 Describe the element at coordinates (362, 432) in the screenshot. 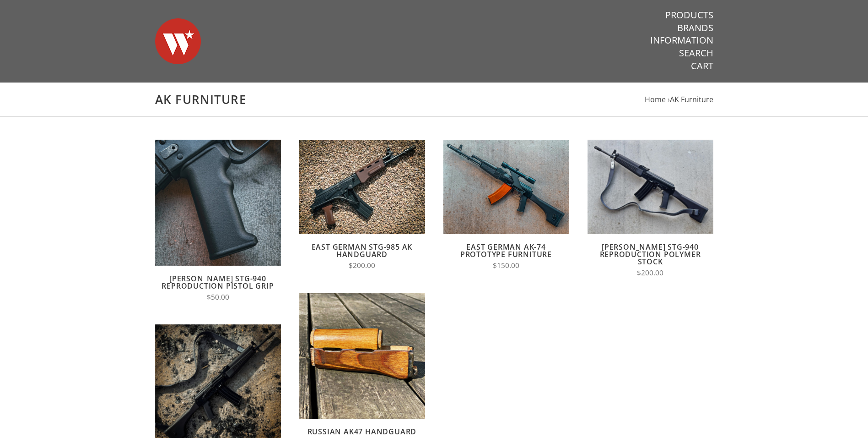

I see `a: Russian AK47 Handguard` at that location.